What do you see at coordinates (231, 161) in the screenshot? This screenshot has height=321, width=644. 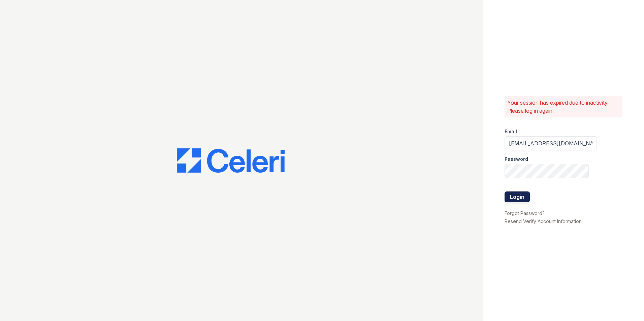 I see `img: CE_Logo_Blue-a8612792a0a2168367f1c8372b55b34899dd931a85d93a1a3d3e32e68fde9ad4.png` at bounding box center [231, 161].